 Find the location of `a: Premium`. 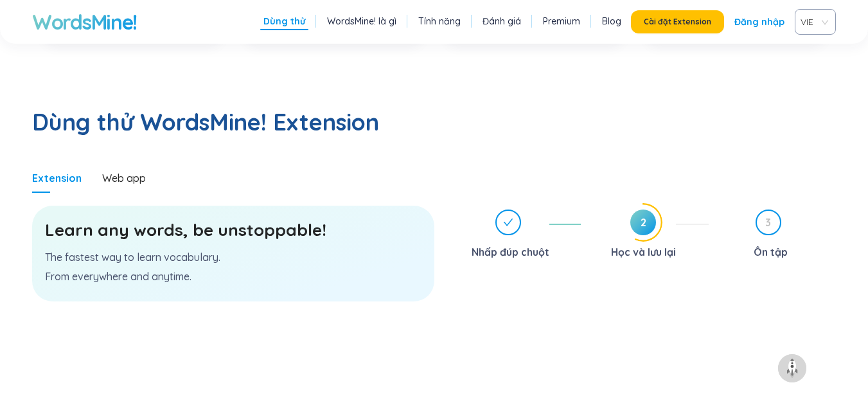

a: Premium is located at coordinates (562, 21).